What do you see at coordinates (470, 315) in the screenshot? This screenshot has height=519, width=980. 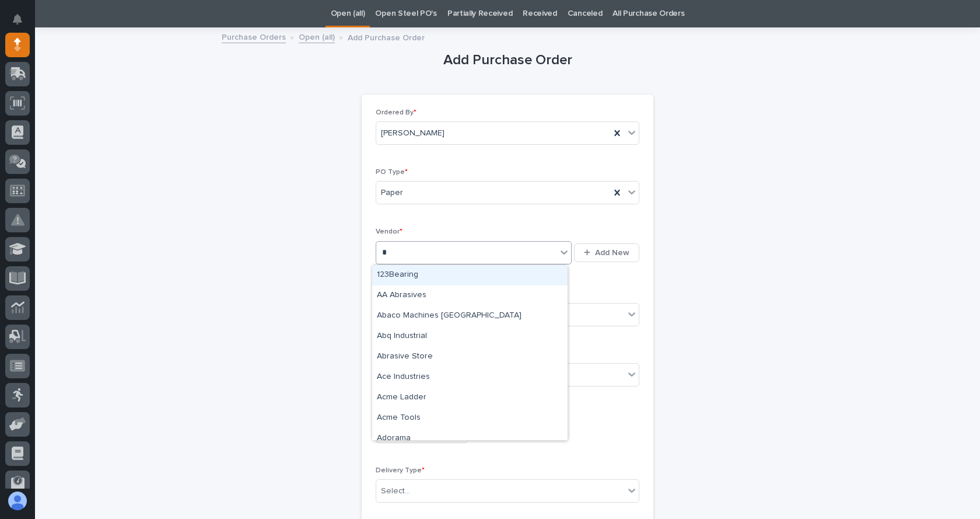 I see `div: Abaco Machines USA` at bounding box center [470, 315].